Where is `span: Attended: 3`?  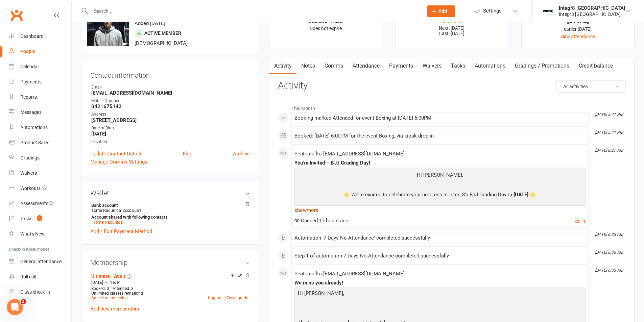 span: Attended: 3 is located at coordinates (123, 288).